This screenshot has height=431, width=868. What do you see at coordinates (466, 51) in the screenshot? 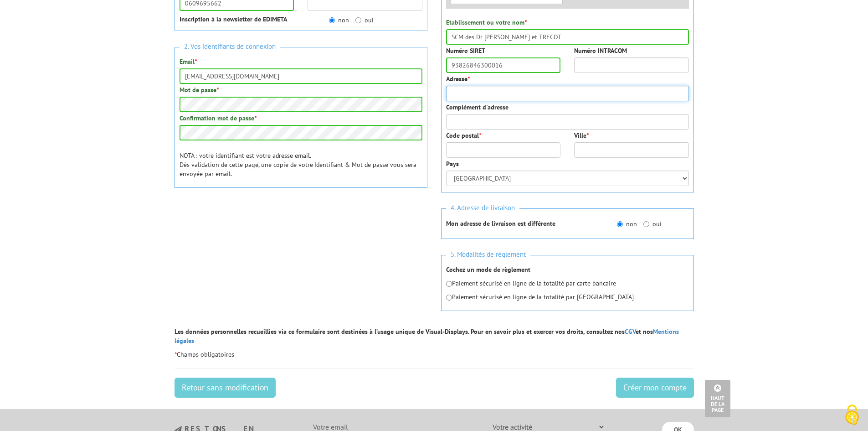
I see `label: Numéro SIRET` at bounding box center [466, 51].